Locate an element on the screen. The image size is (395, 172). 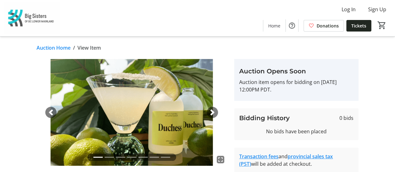
button: Sign Up is located at coordinates (377, 9).